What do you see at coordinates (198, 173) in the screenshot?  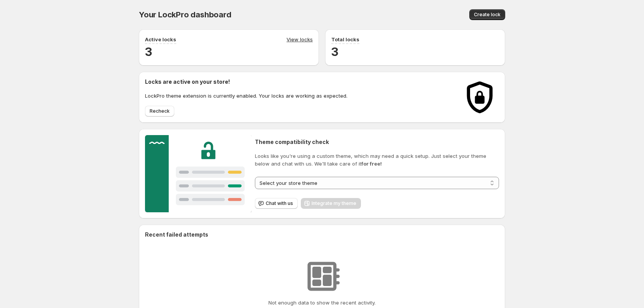 I see `img: Customer support` at bounding box center [198, 173].